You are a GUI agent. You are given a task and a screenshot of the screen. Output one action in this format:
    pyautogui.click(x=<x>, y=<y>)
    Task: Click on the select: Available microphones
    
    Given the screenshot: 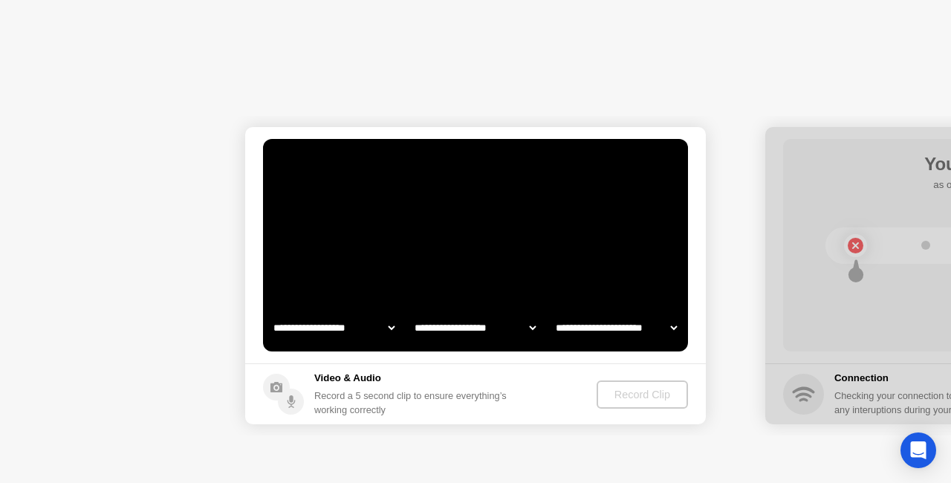 What is the action you would take?
    pyautogui.click(x=616, y=328)
    